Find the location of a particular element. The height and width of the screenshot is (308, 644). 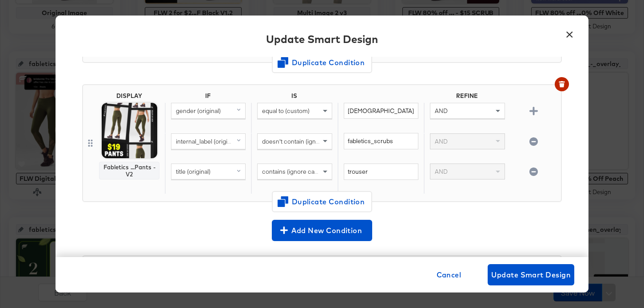

span: contains (ignore case) is located at coordinates (292, 172).